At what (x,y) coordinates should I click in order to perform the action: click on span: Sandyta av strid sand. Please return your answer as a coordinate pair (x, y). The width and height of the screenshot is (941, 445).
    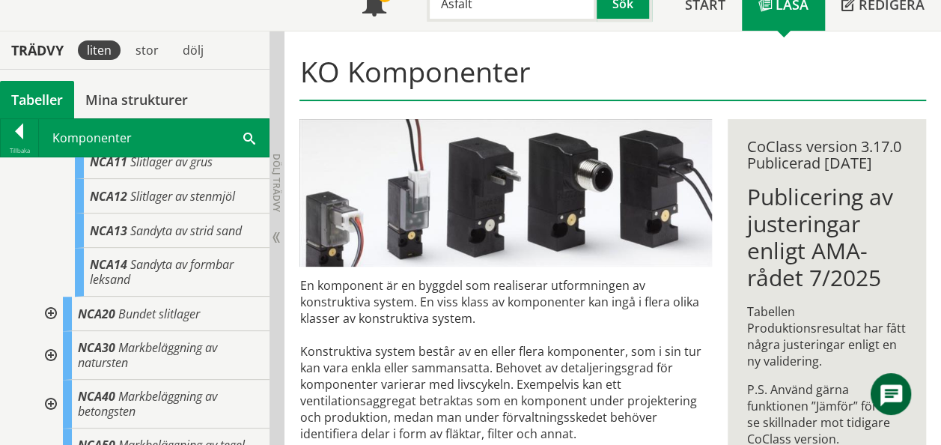
    Looking at the image, I should click on (186, 231).